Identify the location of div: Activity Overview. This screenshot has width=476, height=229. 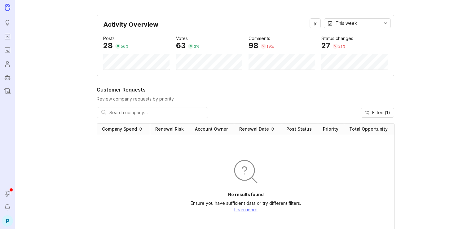
(245, 27).